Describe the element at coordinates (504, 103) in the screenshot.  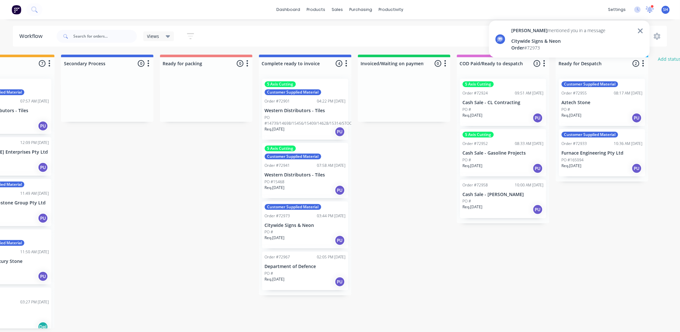
I see `p: Cash Sale - CL Contracting` at that location.